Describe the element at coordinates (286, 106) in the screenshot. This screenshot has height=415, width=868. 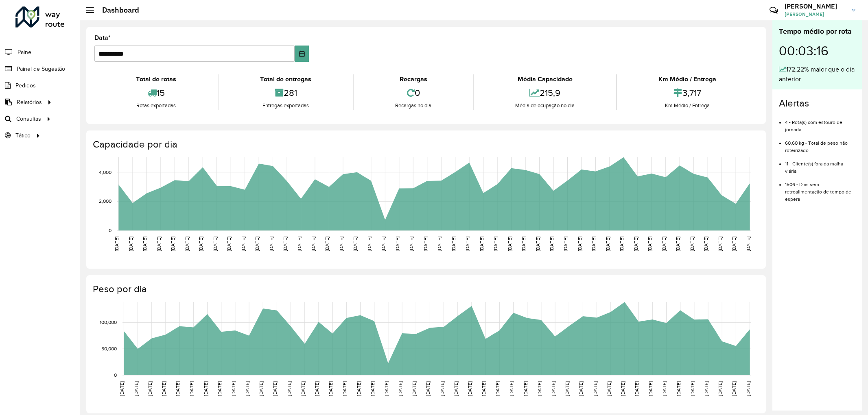
I see `div: Entregas exportadas` at that location.